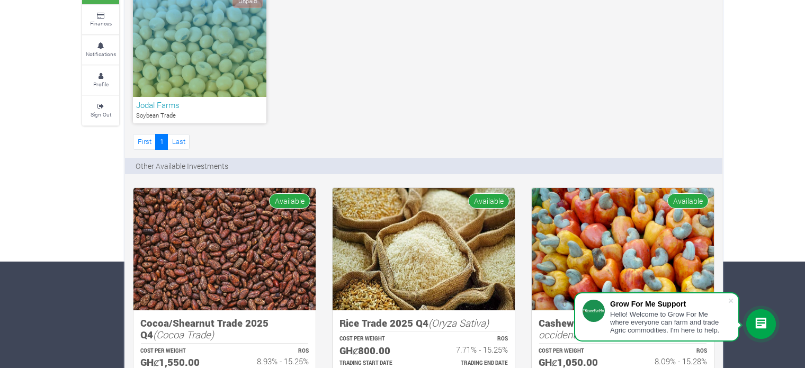 The image size is (805, 368). What do you see at coordinates (101, 50) in the screenshot?
I see `a: Notifications` at bounding box center [101, 50].